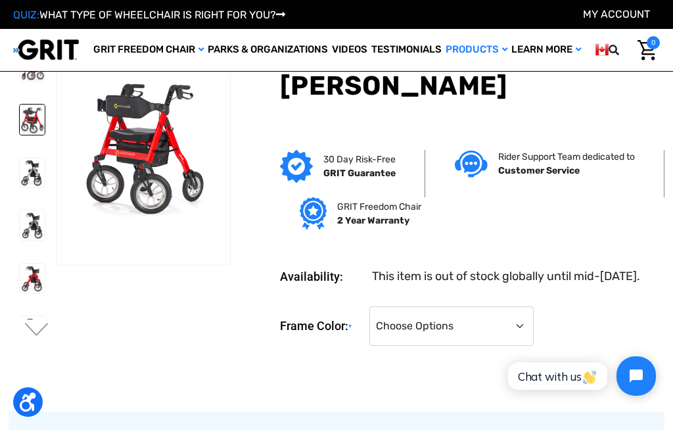 This screenshot has height=430, width=673. Describe the element at coordinates (539, 170) in the screenshot. I see `strong: Customer Service` at that location.